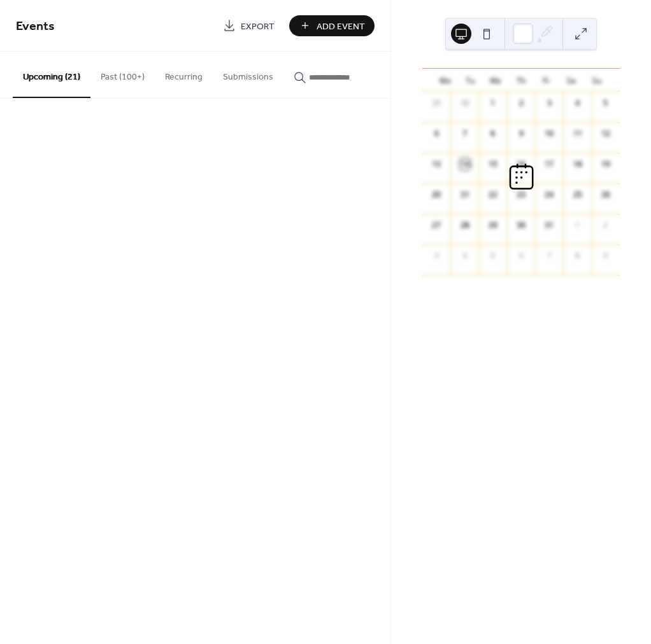 This screenshot has width=651, height=644. What do you see at coordinates (549, 164) in the screenshot?
I see `div: 17` at bounding box center [549, 164].